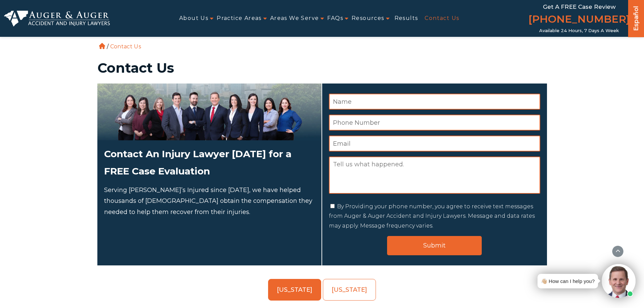  What do you see at coordinates (239, 18) in the screenshot?
I see `a: Practice Areas` at bounding box center [239, 18].